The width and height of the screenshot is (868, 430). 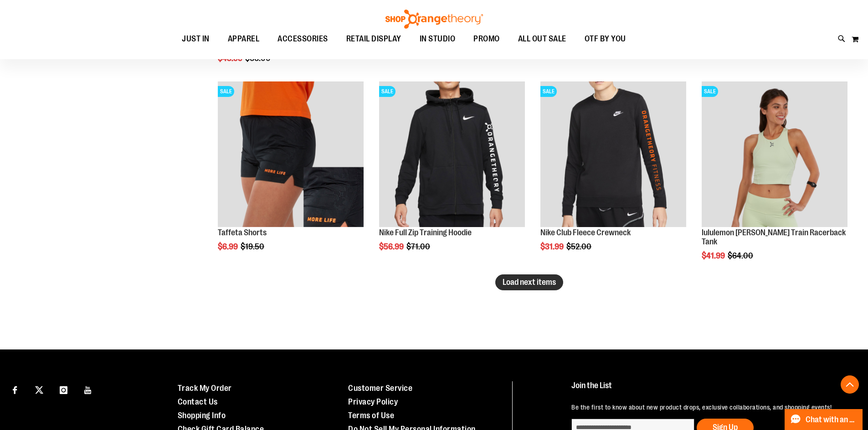 I want to click on img: Product image for lululemon Wunder Train Racerback Tank, so click(x=774, y=154).